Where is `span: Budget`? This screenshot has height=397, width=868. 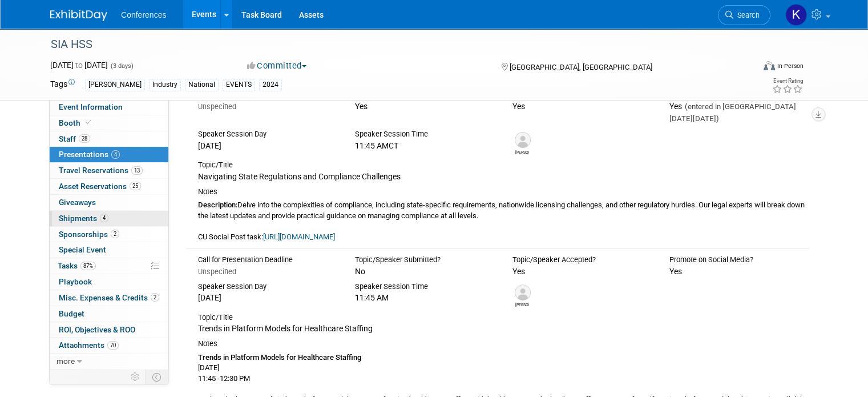
span: Budget is located at coordinates (71, 313).